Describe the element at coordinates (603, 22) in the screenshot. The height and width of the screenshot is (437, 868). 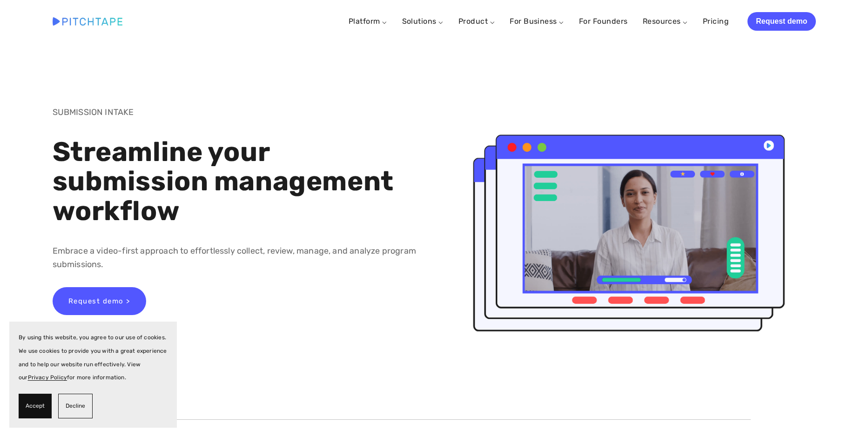
I see `a: For Founders` at that location.